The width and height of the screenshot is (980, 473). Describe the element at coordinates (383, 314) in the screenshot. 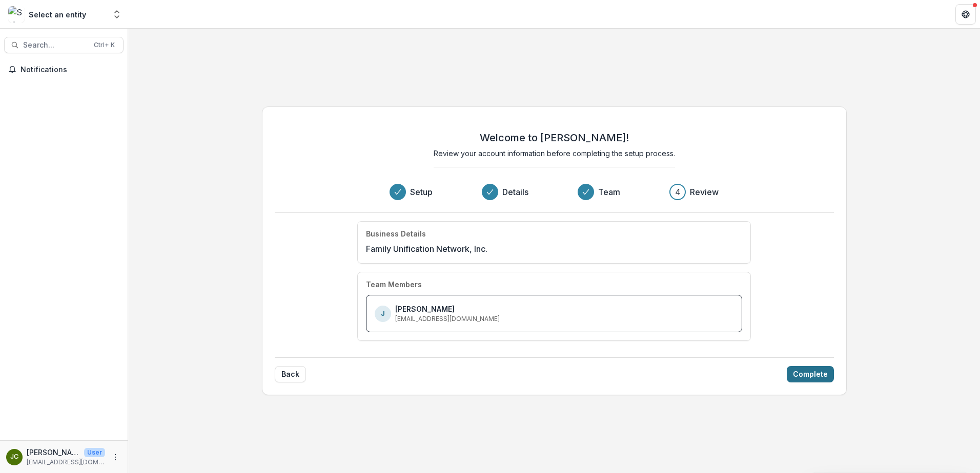

I see `p: J` at that location.